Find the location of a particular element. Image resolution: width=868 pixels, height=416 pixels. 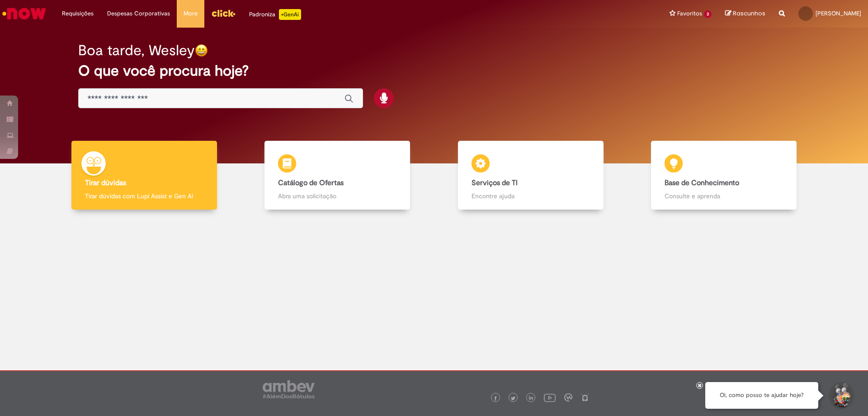

a: Rascunhos is located at coordinates (745, 14).